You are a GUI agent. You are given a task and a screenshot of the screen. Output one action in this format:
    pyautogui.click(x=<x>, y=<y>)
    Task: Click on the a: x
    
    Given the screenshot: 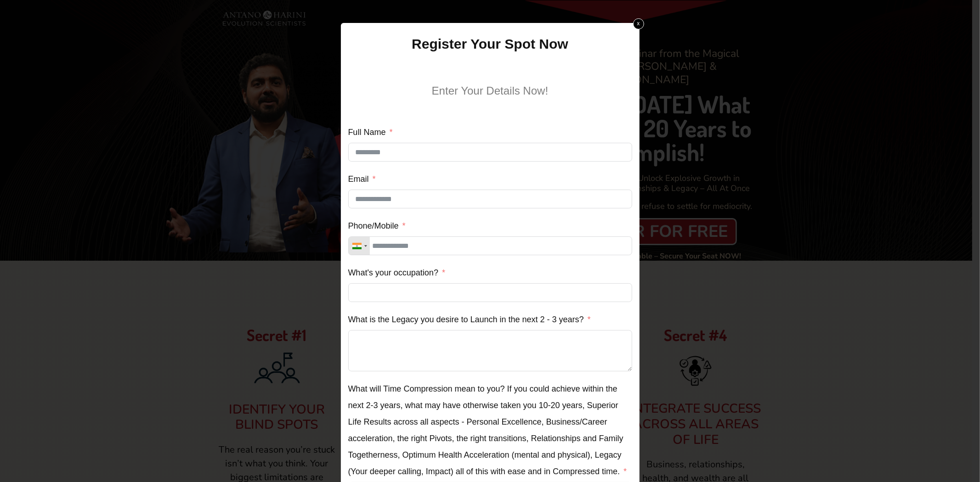 What is the action you would take?
    pyautogui.click(x=638, y=24)
    